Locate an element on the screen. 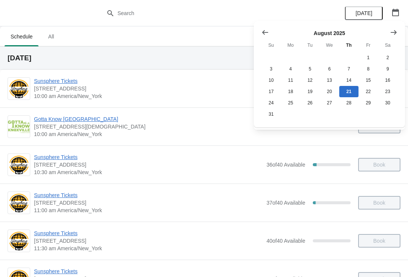  button: Friday August 15 2025 is located at coordinates (368, 80).